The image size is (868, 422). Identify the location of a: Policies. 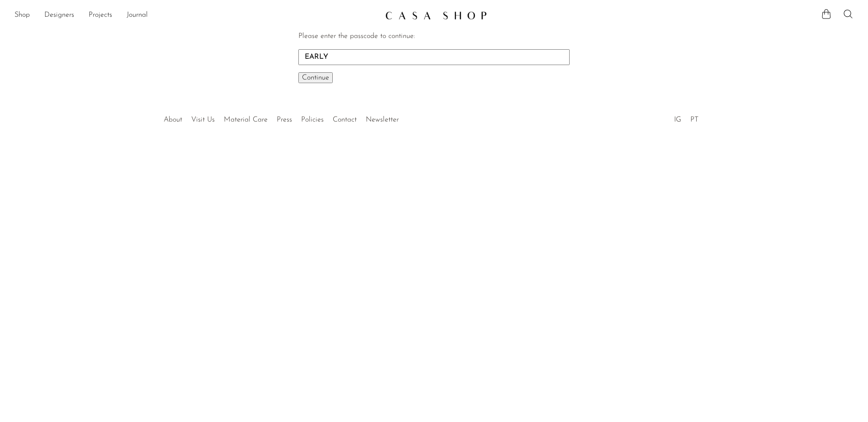
(312, 120).